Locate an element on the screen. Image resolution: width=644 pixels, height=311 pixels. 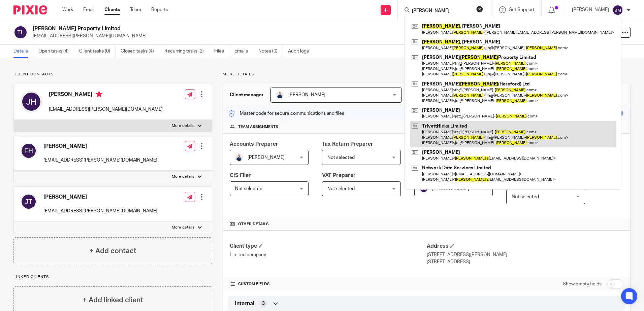
span: Get Support is located at coordinates (521, 10).